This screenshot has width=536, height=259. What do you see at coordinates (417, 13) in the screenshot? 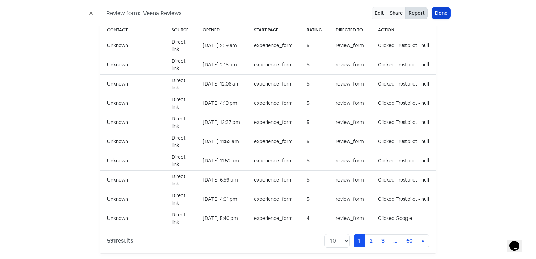
I see `button: Report` at bounding box center [417, 13].